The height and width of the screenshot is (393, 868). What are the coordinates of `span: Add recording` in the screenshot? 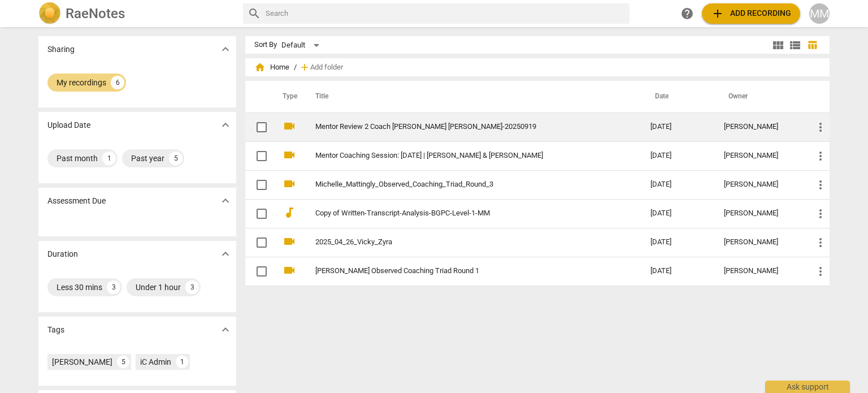 It's located at (750, 14).